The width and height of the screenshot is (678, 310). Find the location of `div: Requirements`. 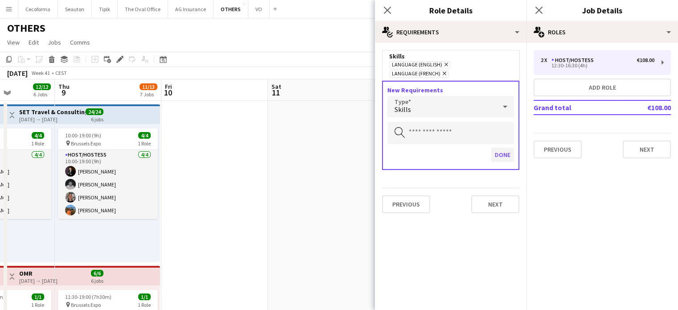

div: Requirements is located at coordinates (451, 32).